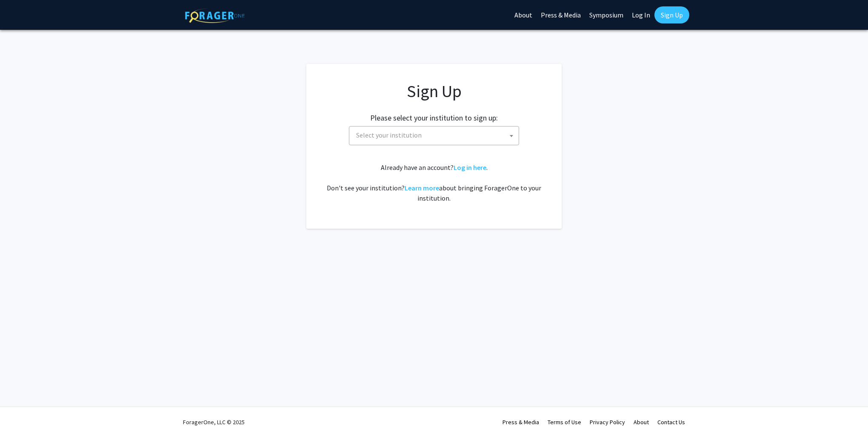 This screenshot has width=868, height=437. Describe the element at coordinates (215, 15) in the screenshot. I see `img: ForagerOne Logo` at that location.